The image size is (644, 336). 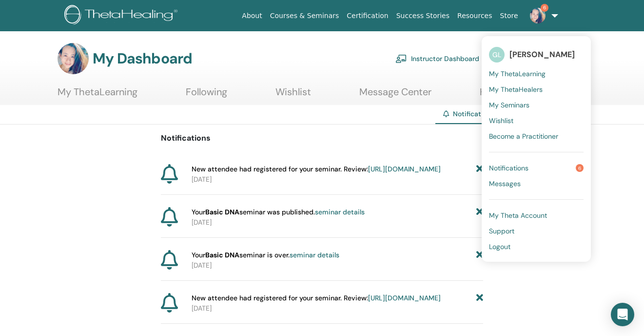 I want to click on a: Help & Resources, so click(x=519, y=95).